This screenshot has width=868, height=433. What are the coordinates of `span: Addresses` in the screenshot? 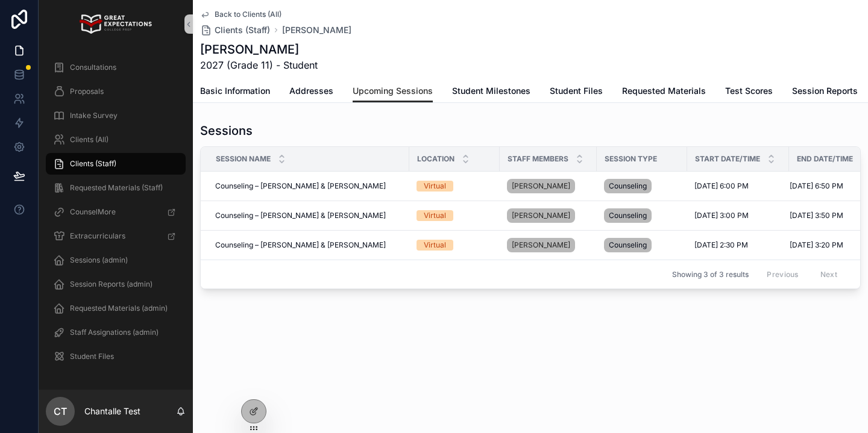 It's located at (311, 91).